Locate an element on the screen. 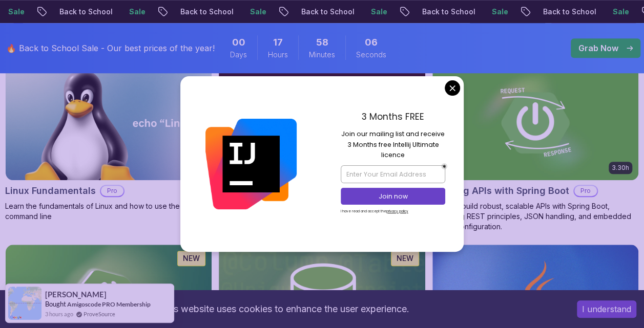  a: Linux Fundamentals card6.00hLinux FundamentalsProLearn the fundamentals of Linux and how to use t... is located at coordinates (109, 143).